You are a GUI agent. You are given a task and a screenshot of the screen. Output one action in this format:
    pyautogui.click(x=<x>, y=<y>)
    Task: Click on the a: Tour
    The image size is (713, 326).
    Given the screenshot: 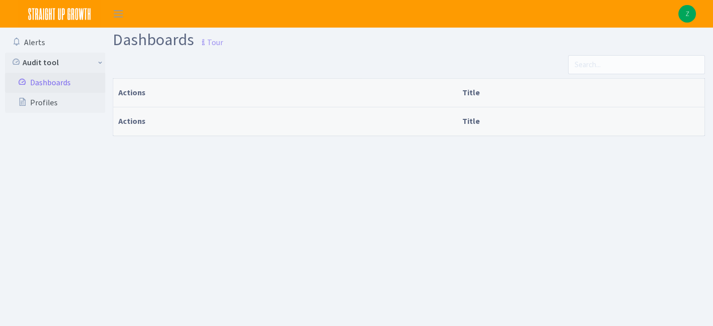 What is the action you would take?
    pyautogui.click(x=209, y=40)
    